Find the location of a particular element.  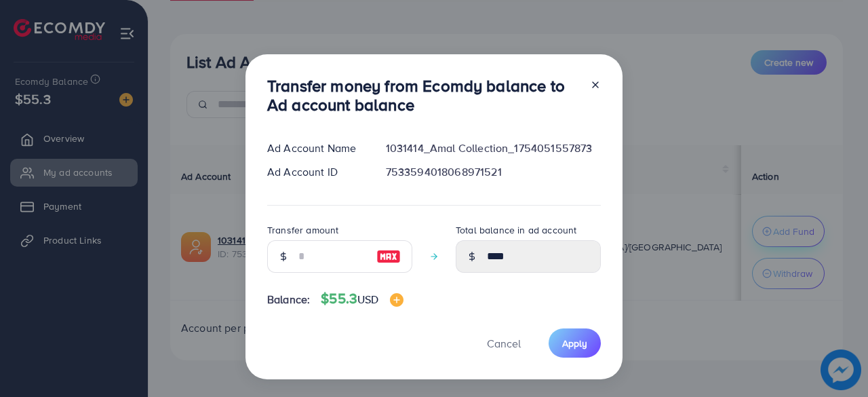

div: Ad Account Name is located at coordinates (315, 148).